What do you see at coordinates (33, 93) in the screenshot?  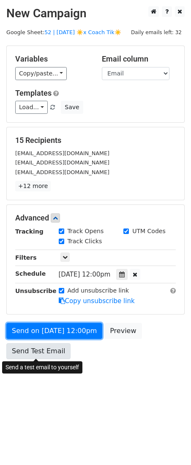 I see `a: Templates` at bounding box center [33, 93].